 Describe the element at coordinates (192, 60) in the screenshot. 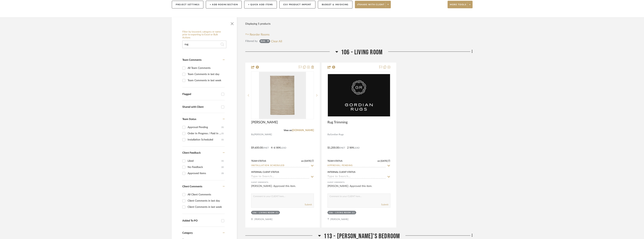

I see `span: Team Comments` at that location.